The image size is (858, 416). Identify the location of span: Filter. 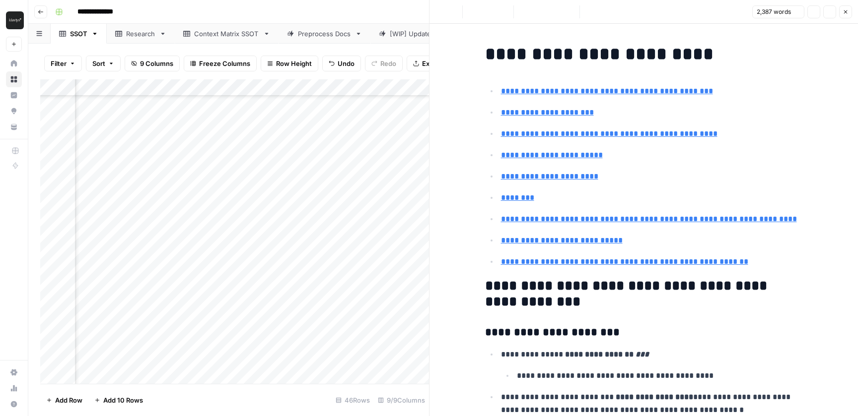
(59, 64).